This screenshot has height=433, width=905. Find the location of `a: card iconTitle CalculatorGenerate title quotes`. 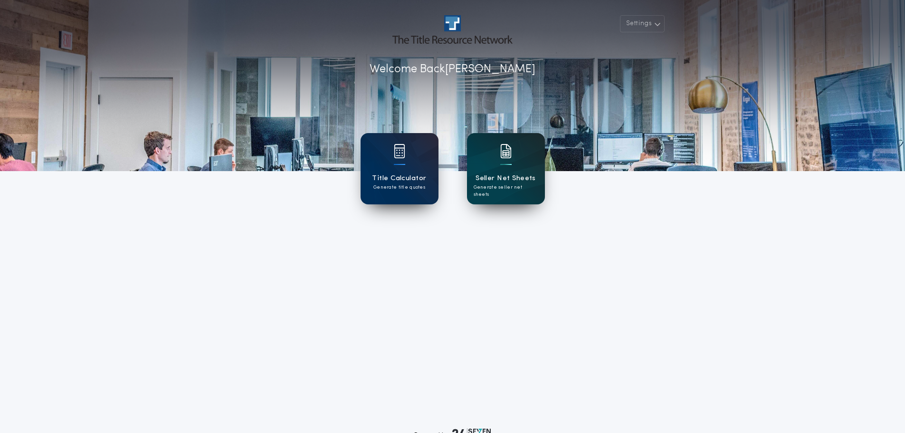

a: card iconTitle CalculatorGenerate title quotes is located at coordinates (400, 169).